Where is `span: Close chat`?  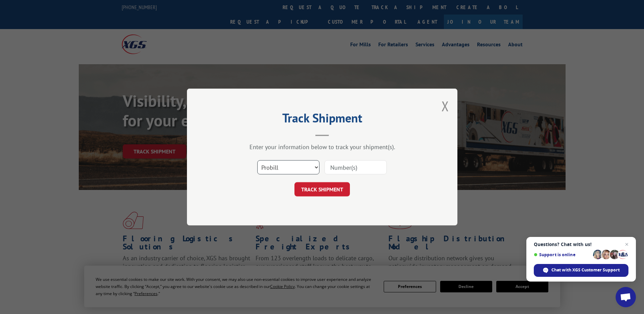
span: Close chat is located at coordinates (626, 244).